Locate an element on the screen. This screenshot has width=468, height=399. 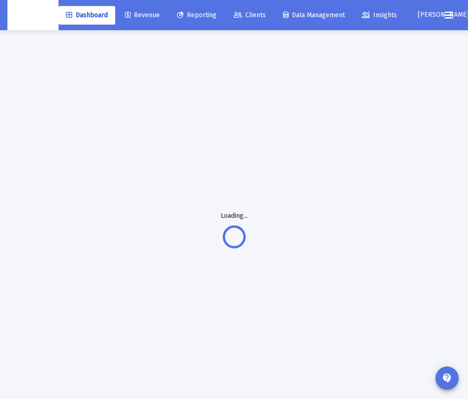
a: Data Management is located at coordinates (314, 15).